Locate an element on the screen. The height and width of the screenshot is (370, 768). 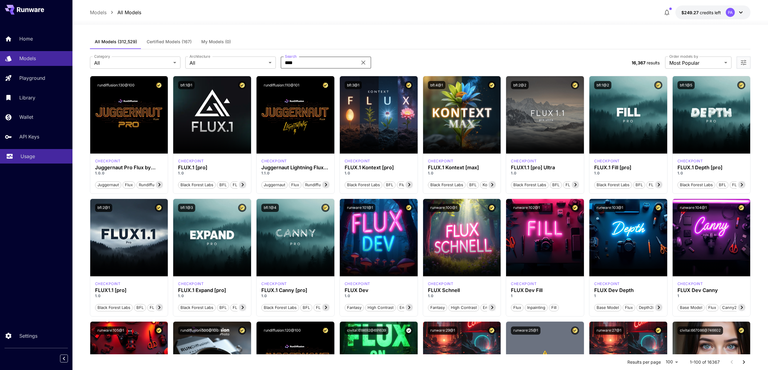
button: runware:105@1 is located at coordinates (111, 330).